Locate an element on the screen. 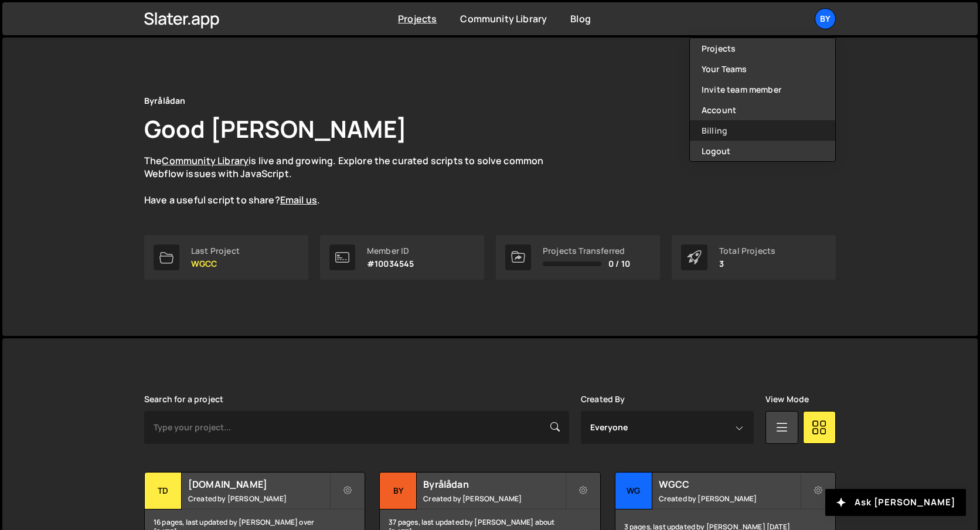  div: Member ID is located at coordinates (391, 251).